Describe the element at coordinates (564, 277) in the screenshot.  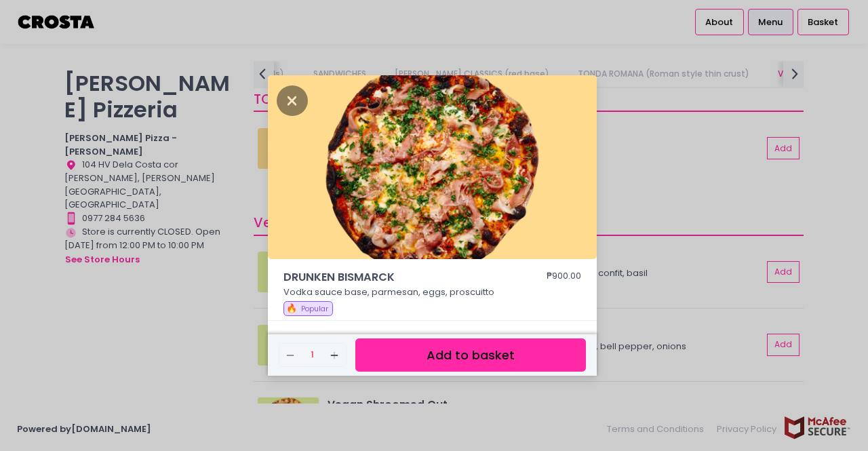
I see `div: ₱900.00` at that location.